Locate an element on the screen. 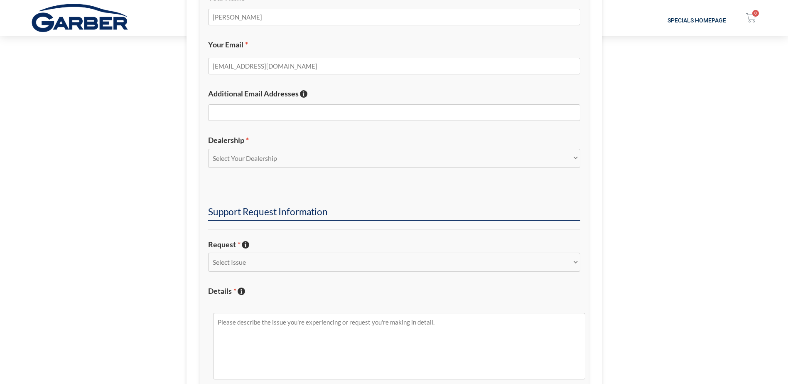 Image resolution: width=788 pixels, height=384 pixels. label: Dealership is located at coordinates (394, 140).